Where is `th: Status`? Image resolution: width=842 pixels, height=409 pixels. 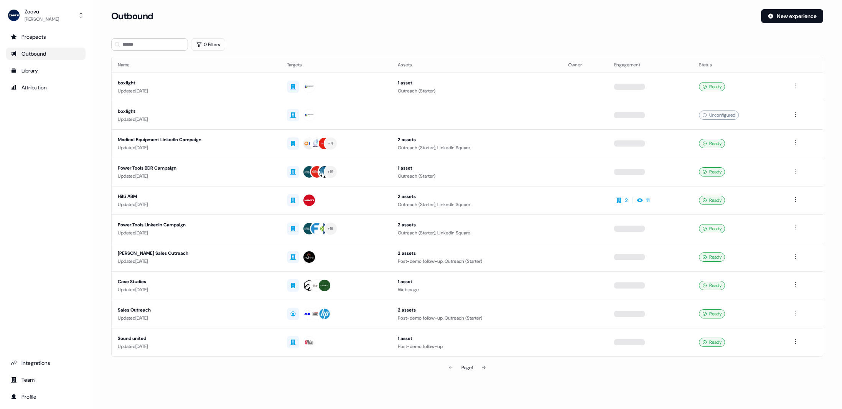 th: Status is located at coordinates (738, 65).